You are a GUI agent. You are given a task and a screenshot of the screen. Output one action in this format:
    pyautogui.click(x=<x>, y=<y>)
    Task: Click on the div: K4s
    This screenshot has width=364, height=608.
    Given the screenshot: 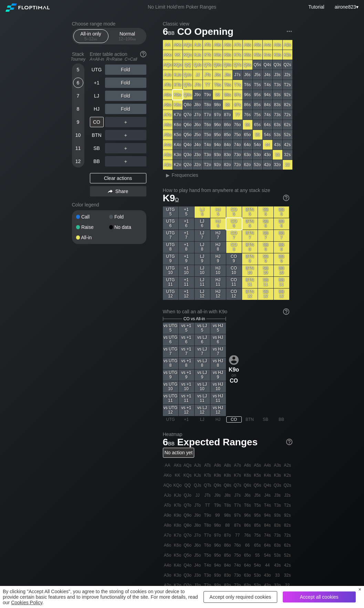 What is the action you would take?
    pyautogui.click(x=267, y=55)
    